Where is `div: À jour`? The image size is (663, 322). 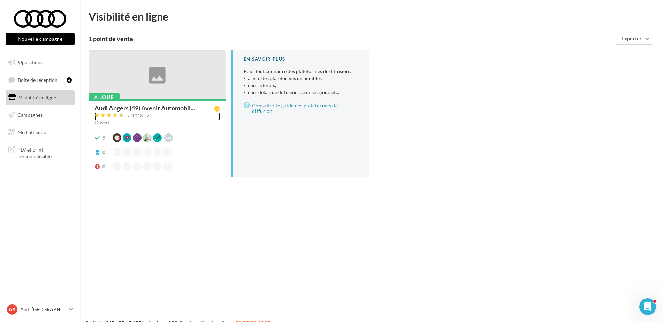 div: À jour is located at coordinates (104, 97).